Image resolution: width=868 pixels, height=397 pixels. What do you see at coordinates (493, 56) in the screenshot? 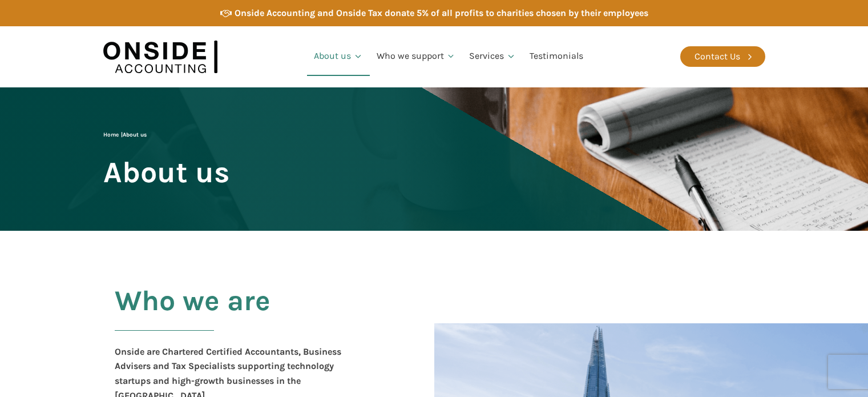
I see `a: Services` at bounding box center [493, 56].